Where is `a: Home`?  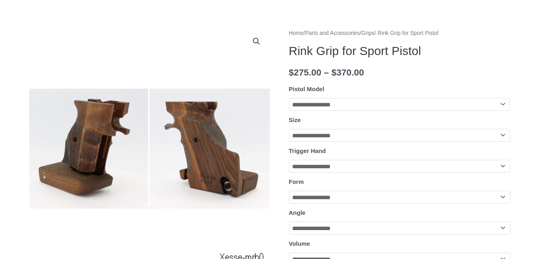
a: Home is located at coordinates (296, 33).